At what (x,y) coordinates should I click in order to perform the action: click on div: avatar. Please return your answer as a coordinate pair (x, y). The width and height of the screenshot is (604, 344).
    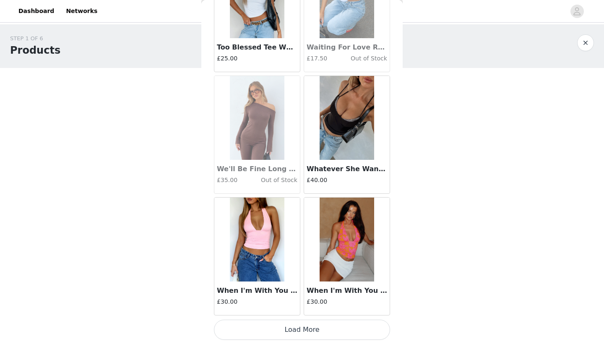
    Looking at the image, I should click on (576, 11).